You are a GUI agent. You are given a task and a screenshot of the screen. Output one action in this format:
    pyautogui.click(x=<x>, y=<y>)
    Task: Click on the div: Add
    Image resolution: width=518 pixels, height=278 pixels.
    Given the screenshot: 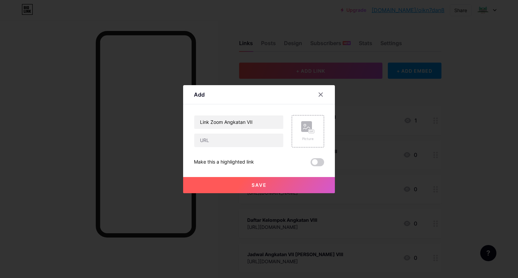 What is the action you would take?
    pyautogui.click(x=199, y=95)
    